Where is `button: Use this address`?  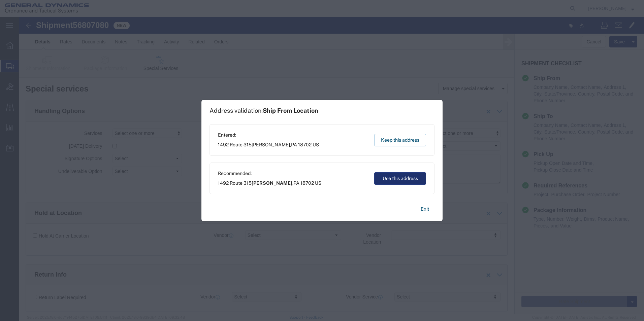
button: Use this address is located at coordinates (400, 178).